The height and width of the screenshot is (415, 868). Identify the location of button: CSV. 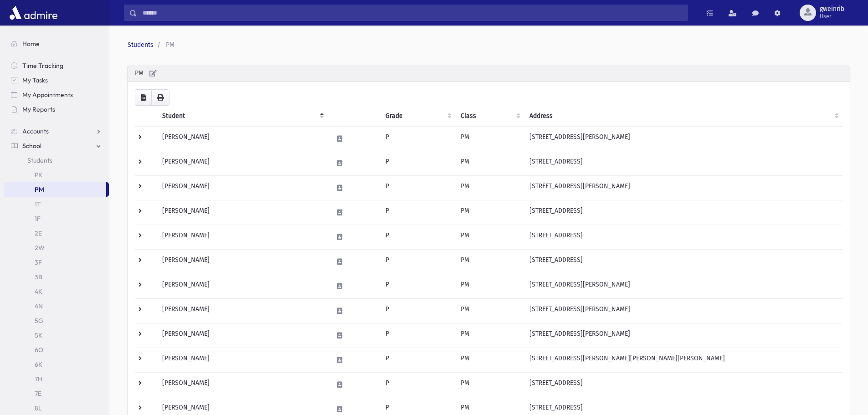
(143, 98).